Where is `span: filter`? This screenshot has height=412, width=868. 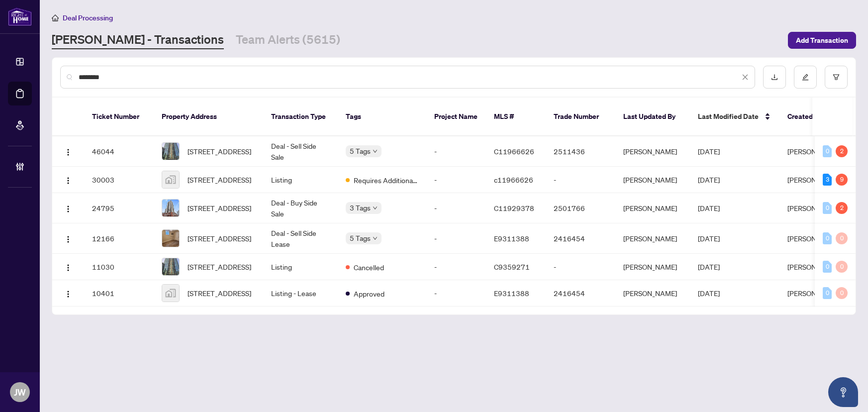 span: filter is located at coordinates (836, 77).